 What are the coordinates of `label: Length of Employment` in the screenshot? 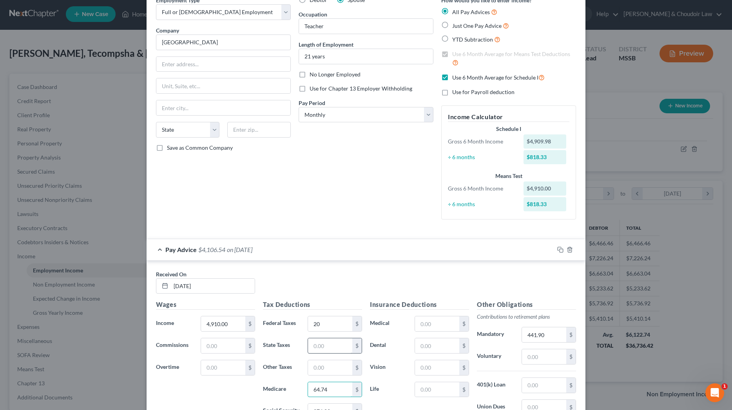 It's located at (326, 44).